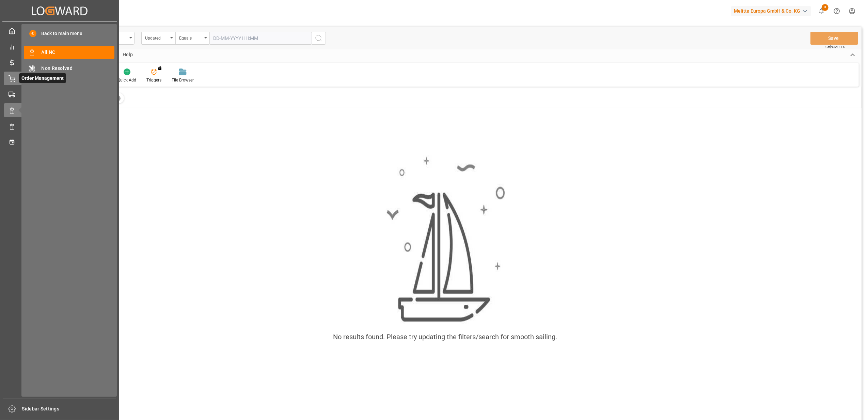 The image size is (868, 420). What do you see at coordinates (771, 11) in the screenshot?
I see `div: Melitta Europa GmbH & Co. KG` at bounding box center [771, 11].